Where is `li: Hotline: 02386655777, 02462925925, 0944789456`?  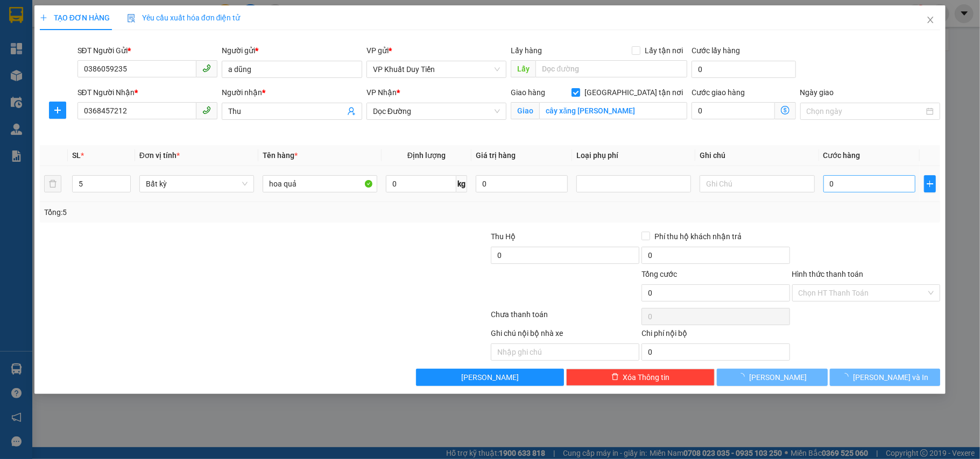 li: Hotline: 02386655777, 02462925925, 0944789456 is located at coordinates (275, 47).